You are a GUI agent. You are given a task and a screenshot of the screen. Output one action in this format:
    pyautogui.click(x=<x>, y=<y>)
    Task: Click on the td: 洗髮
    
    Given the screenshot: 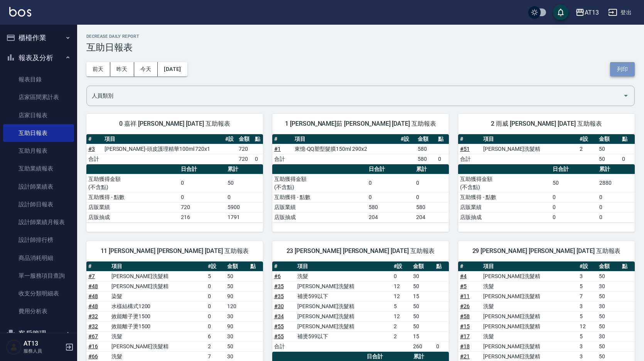 What is the action you would take?
    pyautogui.click(x=157, y=337)
    